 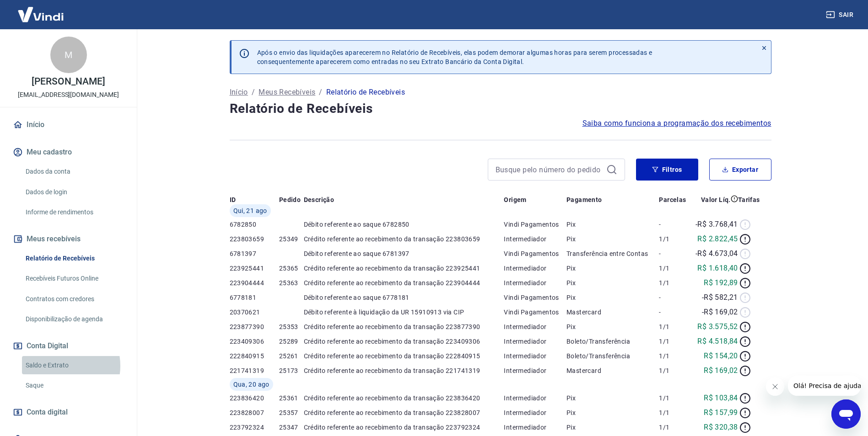 What do you see at coordinates (47, 413) in the screenshot?
I see `span: Conta digital` at bounding box center [47, 413].